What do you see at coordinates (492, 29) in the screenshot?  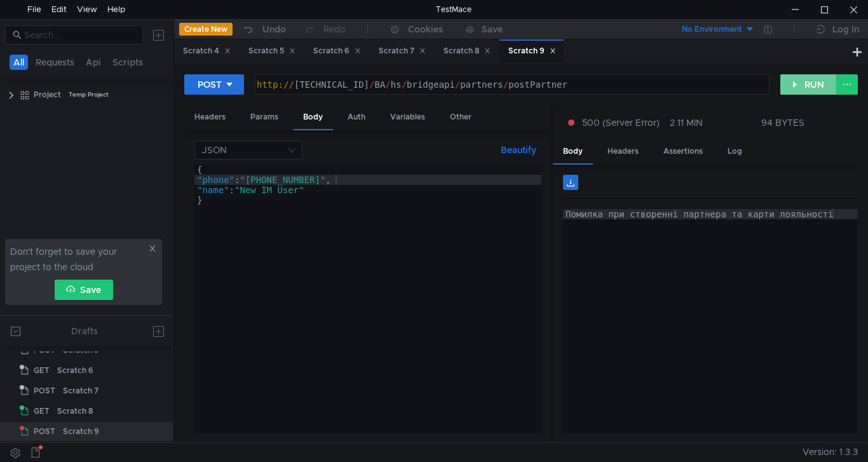 I see `div: Save` at bounding box center [492, 29].